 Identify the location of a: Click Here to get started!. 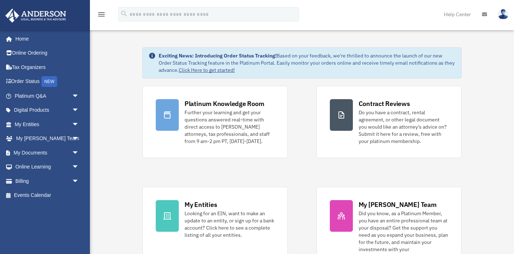
(207, 70).